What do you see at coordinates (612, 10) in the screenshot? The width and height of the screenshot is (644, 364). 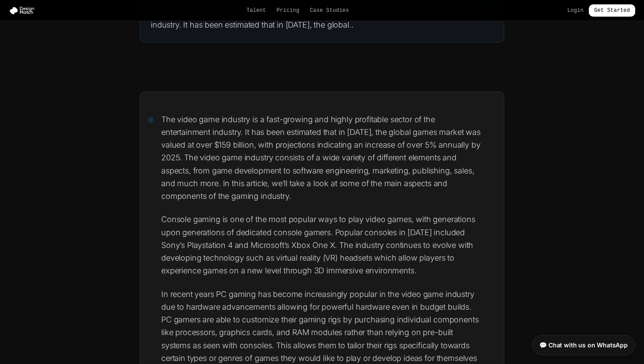 I see `a: Get Started` at bounding box center [612, 10].